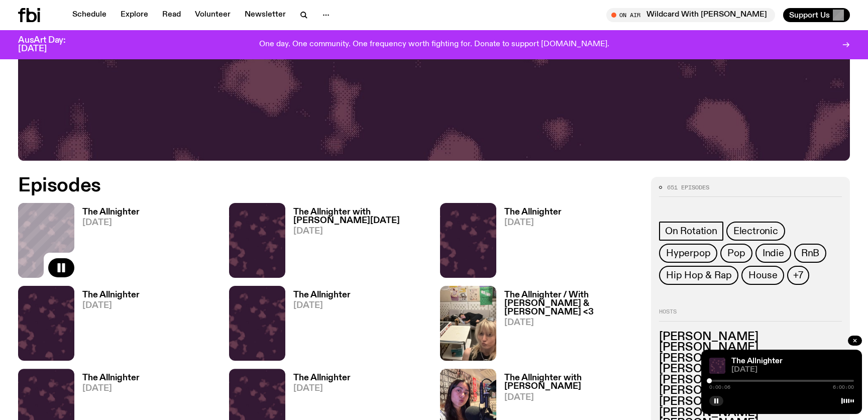  Describe the element at coordinates (798, 275) in the screenshot. I see `button: +7` at that location.